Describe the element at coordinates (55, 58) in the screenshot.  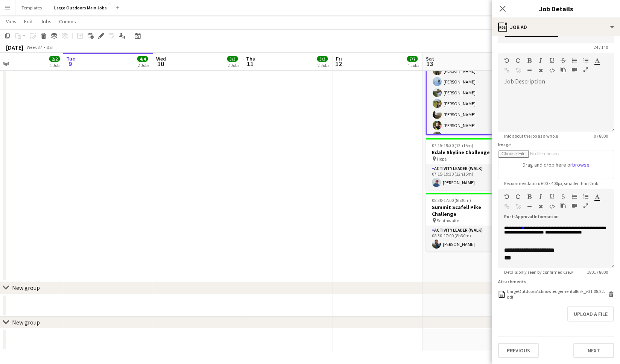
I see `span: 2/2` at that location.